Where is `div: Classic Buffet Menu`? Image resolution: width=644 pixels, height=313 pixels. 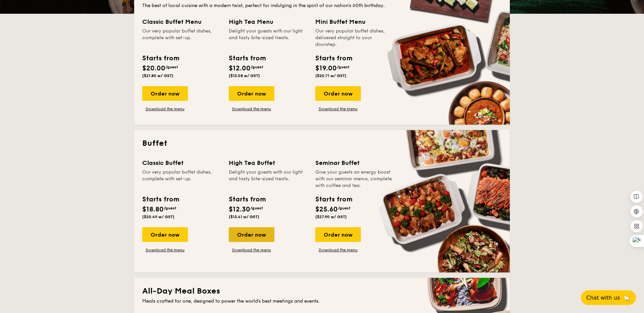 div: Classic Buffet Menu is located at coordinates (181, 22).